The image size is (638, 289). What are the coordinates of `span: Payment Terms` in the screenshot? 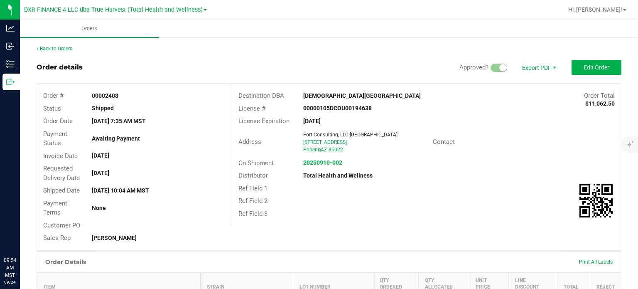 It's located at (55, 208).